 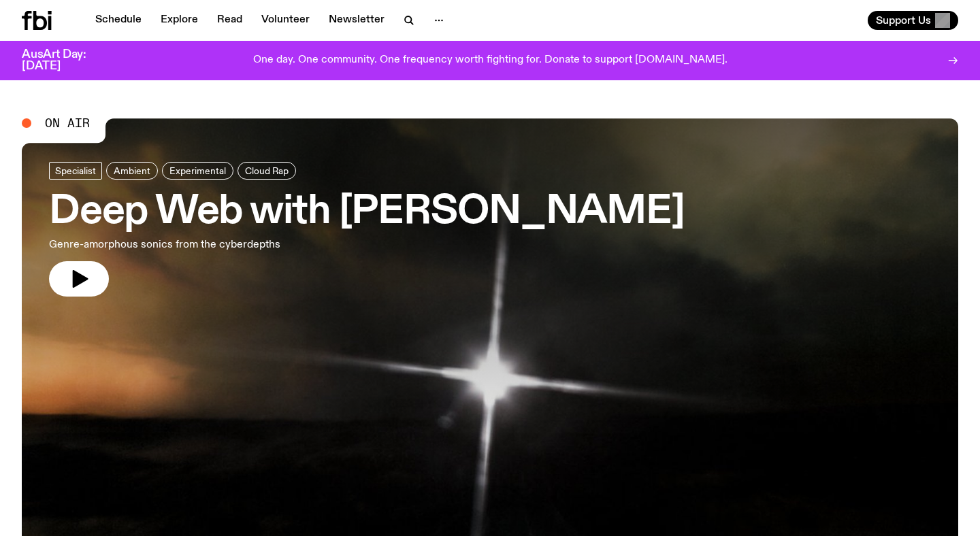 What do you see at coordinates (224, 245) in the screenshot?
I see `p: Genre-amorphous sonics from the cyberdepths` at bounding box center [224, 245].